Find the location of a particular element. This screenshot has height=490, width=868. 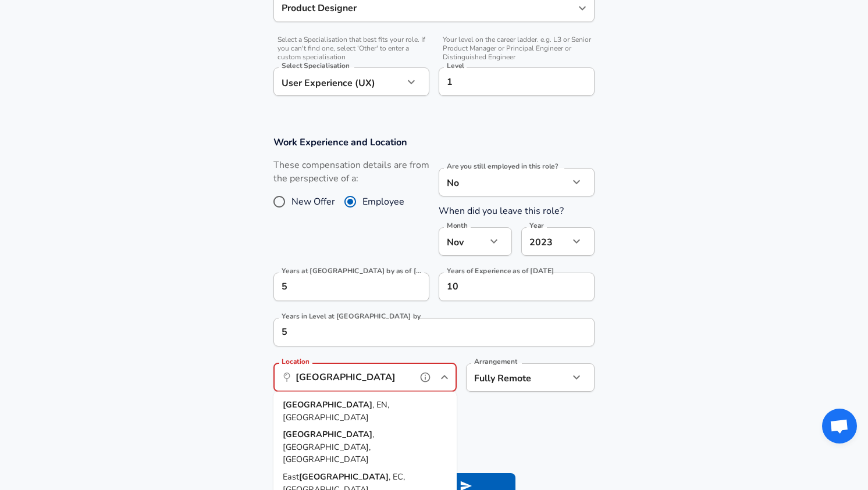

div: 2023 is located at coordinates (545, 241).